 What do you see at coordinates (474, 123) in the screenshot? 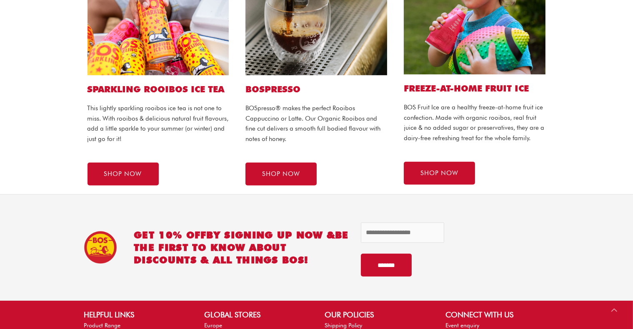
I see `p: BOS Fruit Ice are a healthy freeze-at-home fruit ice confection. Made with organic rooibos, real ...` at bounding box center [474, 123].